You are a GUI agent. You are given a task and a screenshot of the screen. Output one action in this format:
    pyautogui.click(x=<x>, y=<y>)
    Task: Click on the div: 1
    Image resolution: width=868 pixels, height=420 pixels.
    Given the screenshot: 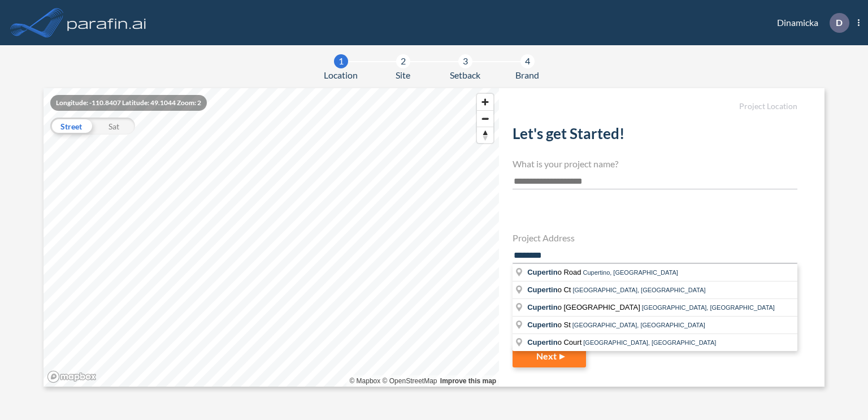 What is the action you would take?
    pyautogui.click(x=340, y=61)
    